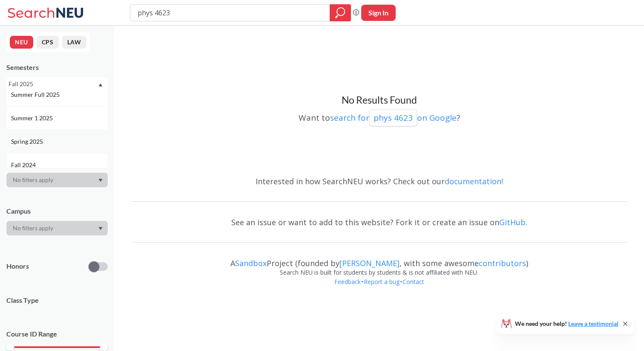 The width and height of the screenshot is (644, 351). Describe the element at coordinates (379, 273) in the screenshot. I see `div: Search NEU is built for students by students & is not affiliated with NEU.` at that location.